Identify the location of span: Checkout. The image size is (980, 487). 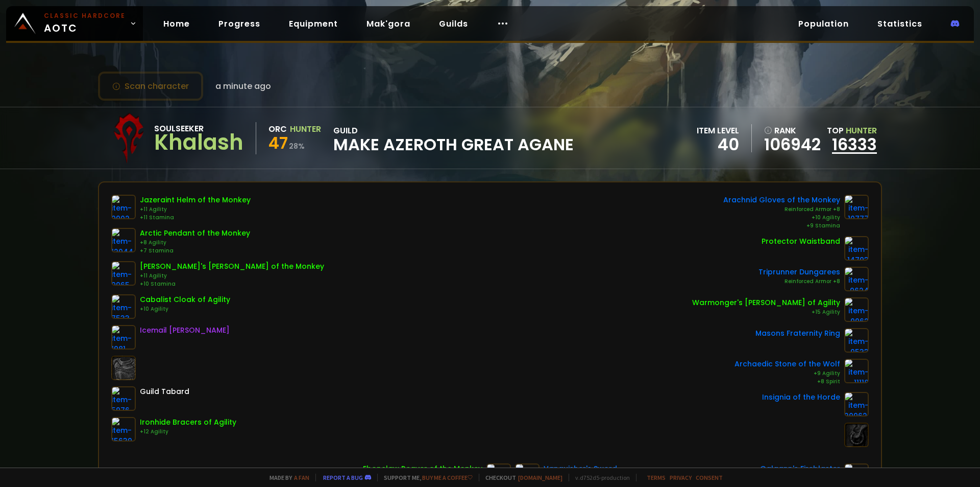
(520, 478).